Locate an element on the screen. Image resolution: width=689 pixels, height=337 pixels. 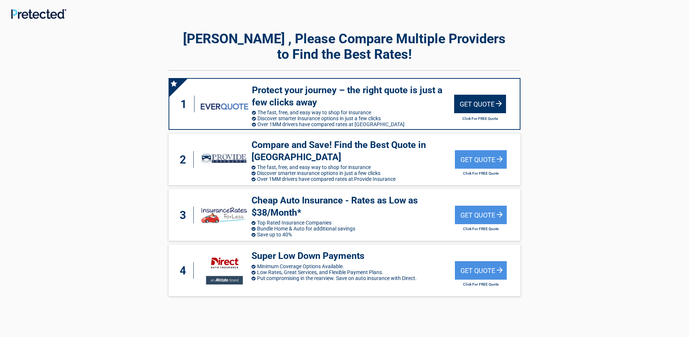
img: Main Logo is located at coordinates (39, 14).